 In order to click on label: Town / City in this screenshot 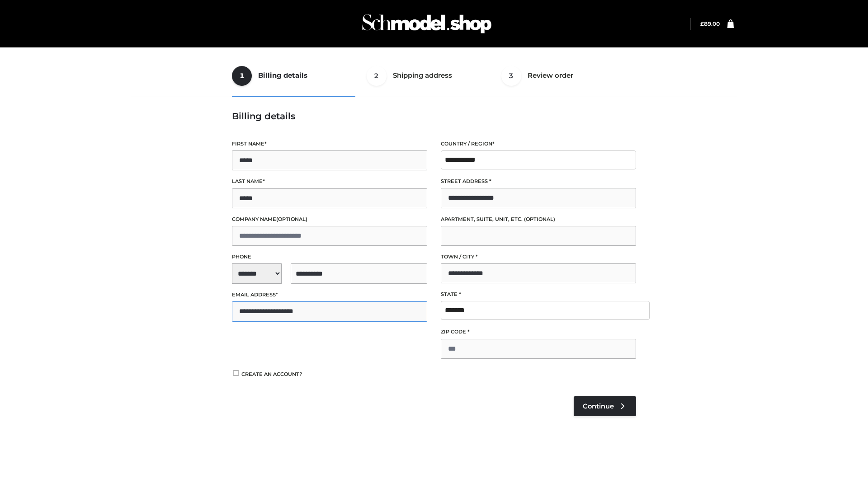, I will do `click(538, 257)`.